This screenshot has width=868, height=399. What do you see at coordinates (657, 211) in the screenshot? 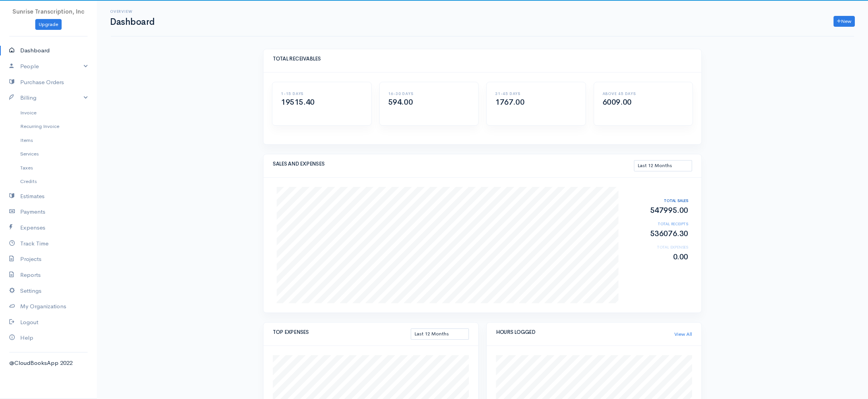
I see `h2: 547995.00` at bounding box center [657, 211].